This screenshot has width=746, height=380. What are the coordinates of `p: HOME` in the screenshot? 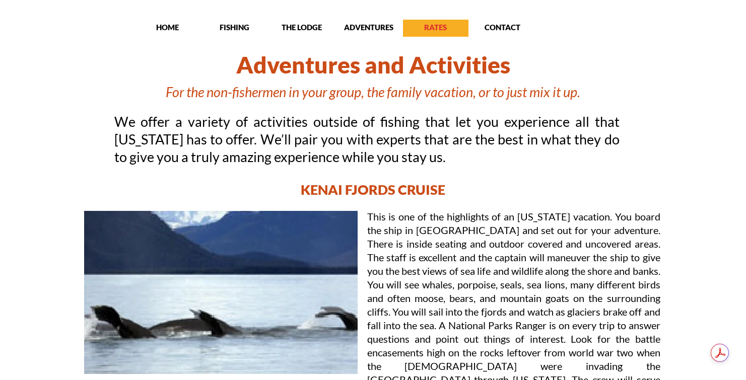 It's located at (168, 27).